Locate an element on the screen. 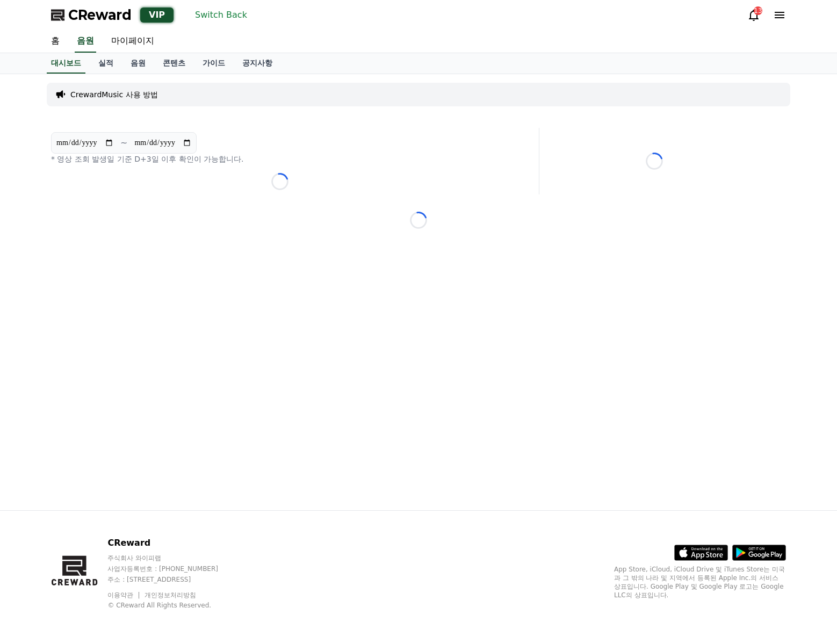  p: * 영상 조회 발생일 기준 D+3일 이후 확인이 가능합니다. is located at coordinates (280, 159).